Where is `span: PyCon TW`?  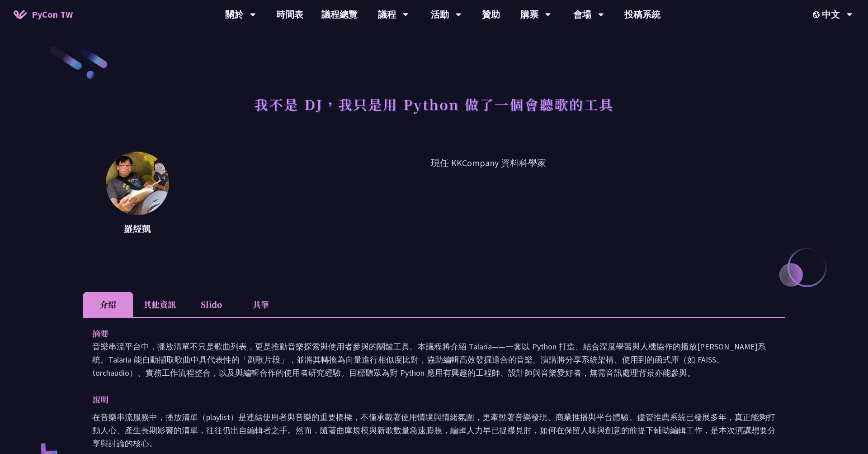 span: PyCon TW is located at coordinates (52, 14).